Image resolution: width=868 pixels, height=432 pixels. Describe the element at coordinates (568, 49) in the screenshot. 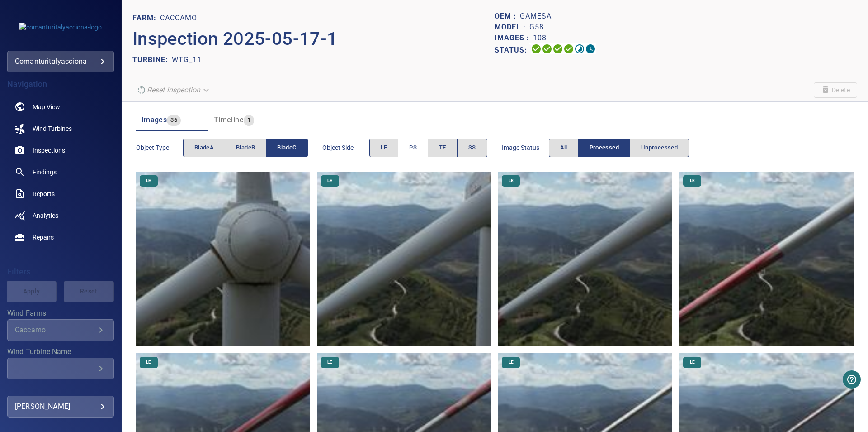

I see `svg: ML Processing 100%` at that location.